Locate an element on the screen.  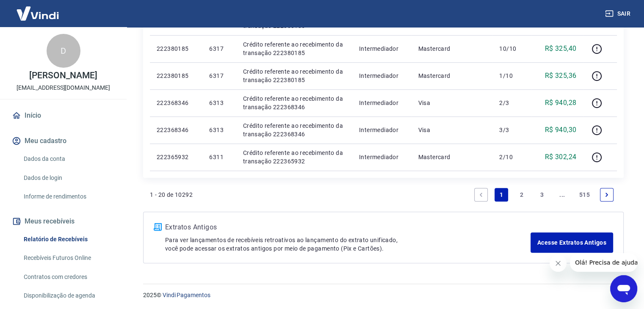
a: Informe de rendimentos is located at coordinates (68, 196).